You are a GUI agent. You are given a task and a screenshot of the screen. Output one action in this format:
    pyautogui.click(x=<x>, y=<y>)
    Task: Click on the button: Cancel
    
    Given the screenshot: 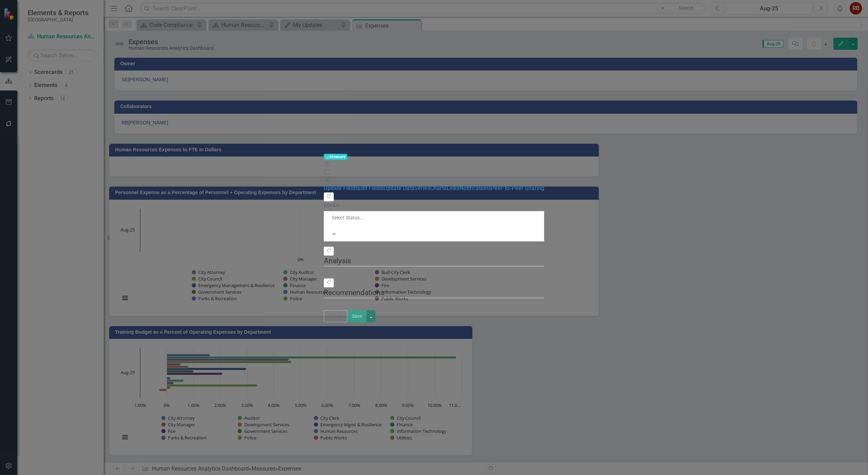 What is the action you would take?
    pyautogui.click(x=335, y=316)
    